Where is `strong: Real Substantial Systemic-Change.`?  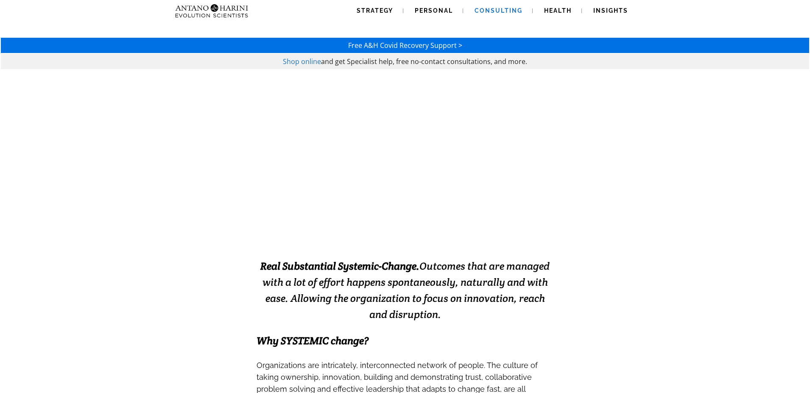 strong: Real Substantial Systemic-Change. is located at coordinates (340, 266).